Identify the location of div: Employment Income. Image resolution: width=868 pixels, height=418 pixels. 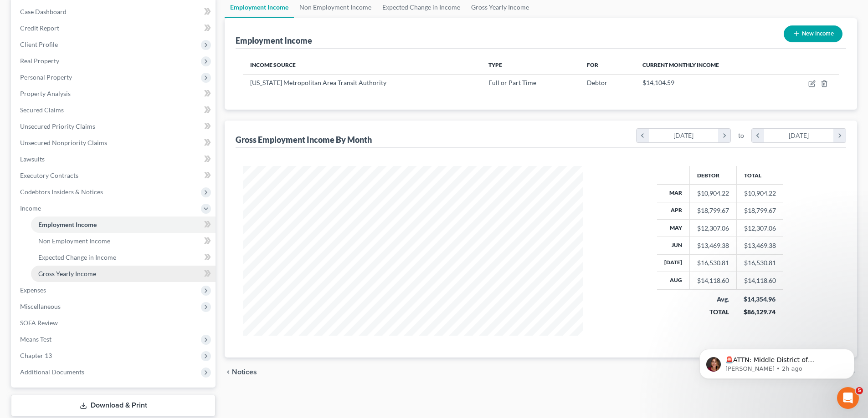
(274, 40).